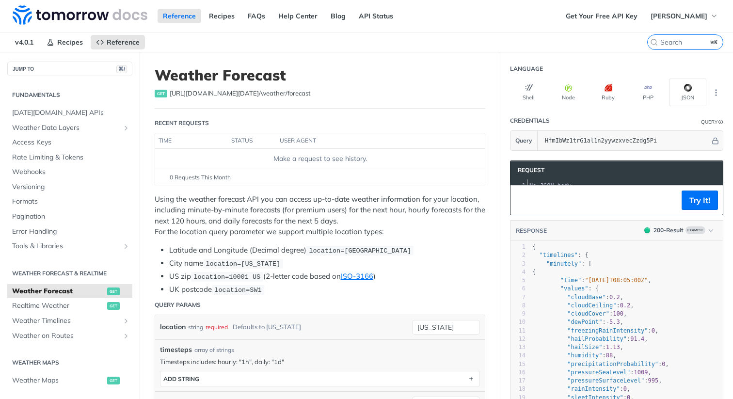  Describe the element at coordinates (320, 216) in the screenshot. I see `p: Using the weather forecast API you can access up-to-date weather information for your location, i...` at that location.